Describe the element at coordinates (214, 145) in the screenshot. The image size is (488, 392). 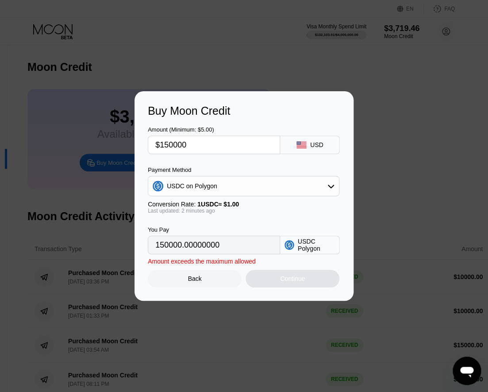
I see `input: $0.00` at that location.